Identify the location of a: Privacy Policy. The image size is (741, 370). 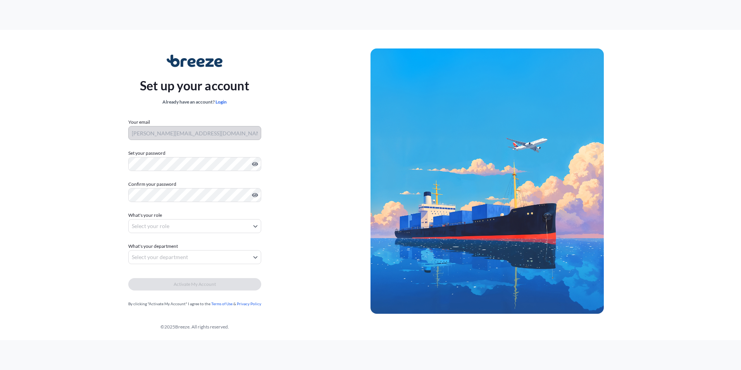
(249, 303).